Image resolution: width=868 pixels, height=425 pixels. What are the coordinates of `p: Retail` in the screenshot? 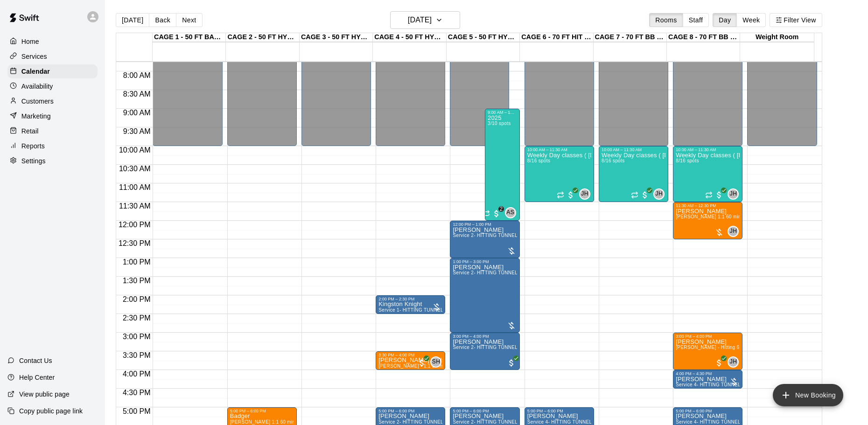 It's located at (30, 131).